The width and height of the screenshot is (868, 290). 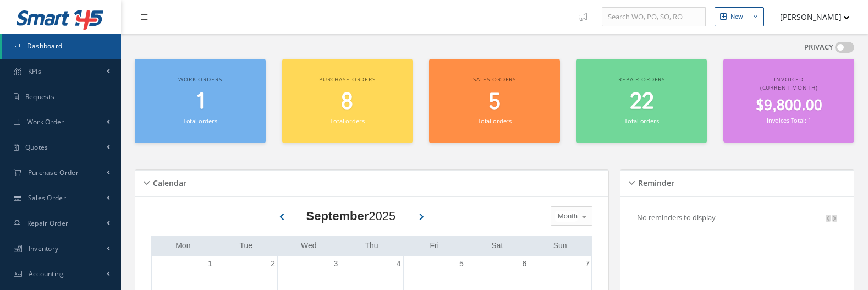 What do you see at coordinates (53, 172) in the screenshot?
I see `span: Purchase Order` at bounding box center [53, 172].